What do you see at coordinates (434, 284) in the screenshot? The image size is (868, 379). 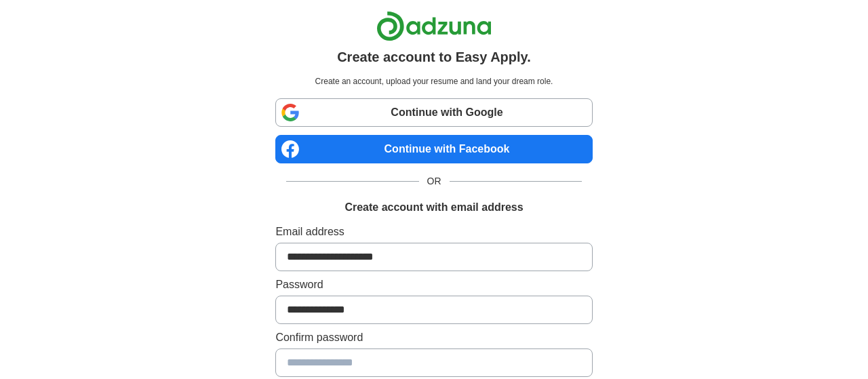 I see `label: Password` at bounding box center [434, 284].